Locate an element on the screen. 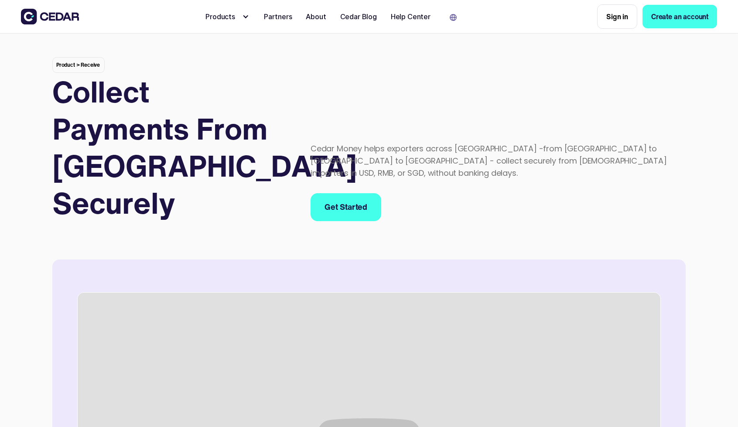 The height and width of the screenshot is (427, 738). a: Sign in is located at coordinates (617, 17).